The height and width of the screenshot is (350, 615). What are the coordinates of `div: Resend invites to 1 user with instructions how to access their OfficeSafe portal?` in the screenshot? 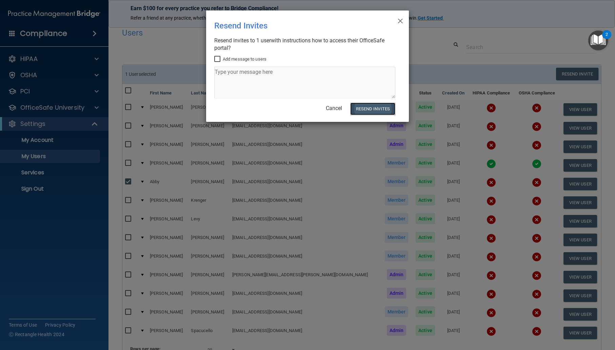 It's located at (305, 44).